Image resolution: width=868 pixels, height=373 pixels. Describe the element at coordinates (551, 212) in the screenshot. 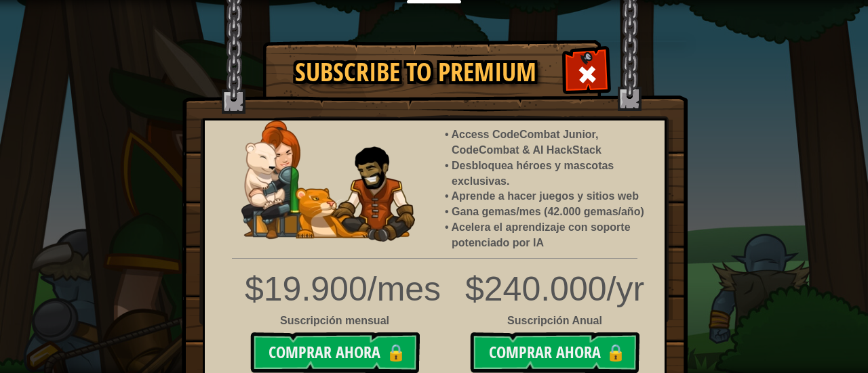

I see `li: Gana gemas/mes (42.000 gemas/año)` at that location.